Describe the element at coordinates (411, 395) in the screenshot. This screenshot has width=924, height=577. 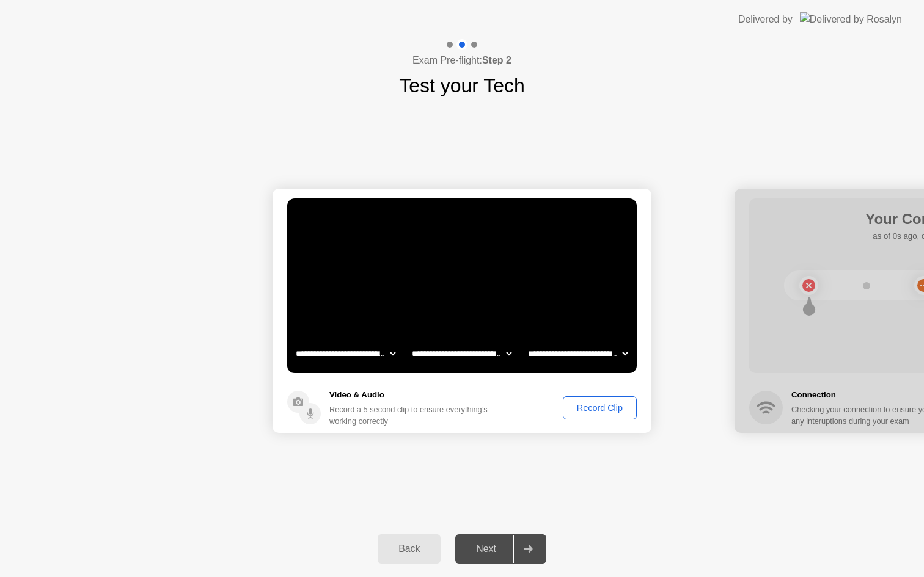
I see `h5: Video & Audio` at that location.